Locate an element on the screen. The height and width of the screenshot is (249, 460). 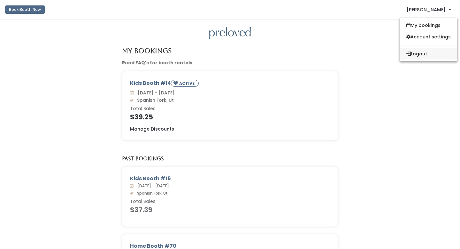
img: preloved logo is located at coordinates (230, 33).